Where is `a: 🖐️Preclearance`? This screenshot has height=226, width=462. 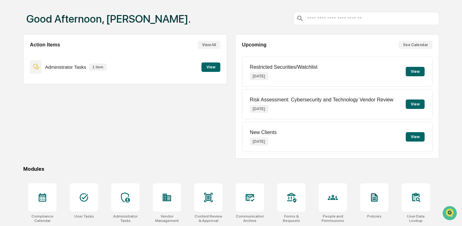 a: 🖐️Preclearance is located at coordinates (23, 82).